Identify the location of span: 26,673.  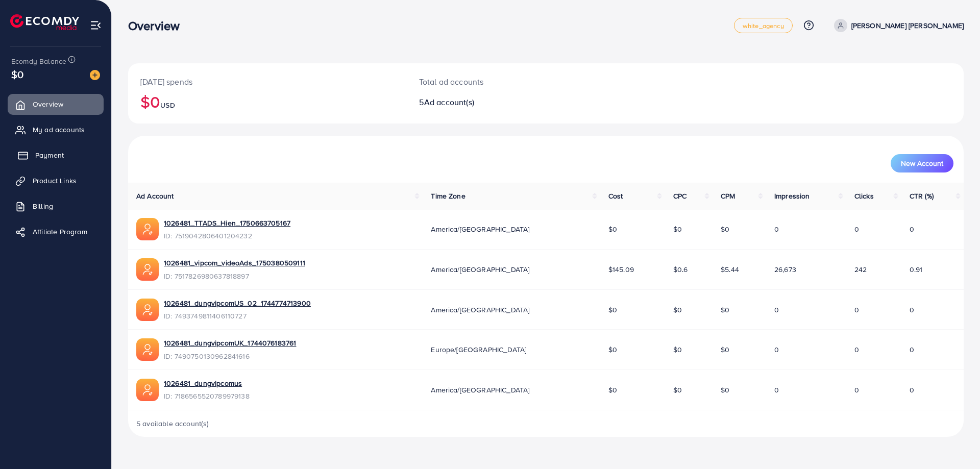
(785, 269).